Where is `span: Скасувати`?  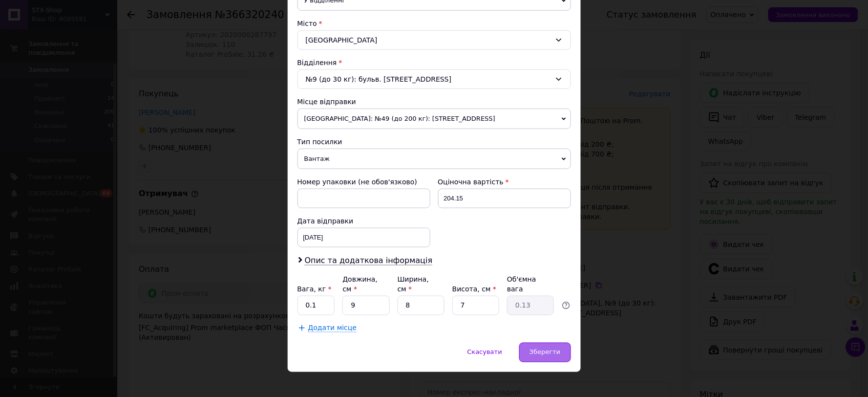
span: Скасувати is located at coordinates (485, 352).